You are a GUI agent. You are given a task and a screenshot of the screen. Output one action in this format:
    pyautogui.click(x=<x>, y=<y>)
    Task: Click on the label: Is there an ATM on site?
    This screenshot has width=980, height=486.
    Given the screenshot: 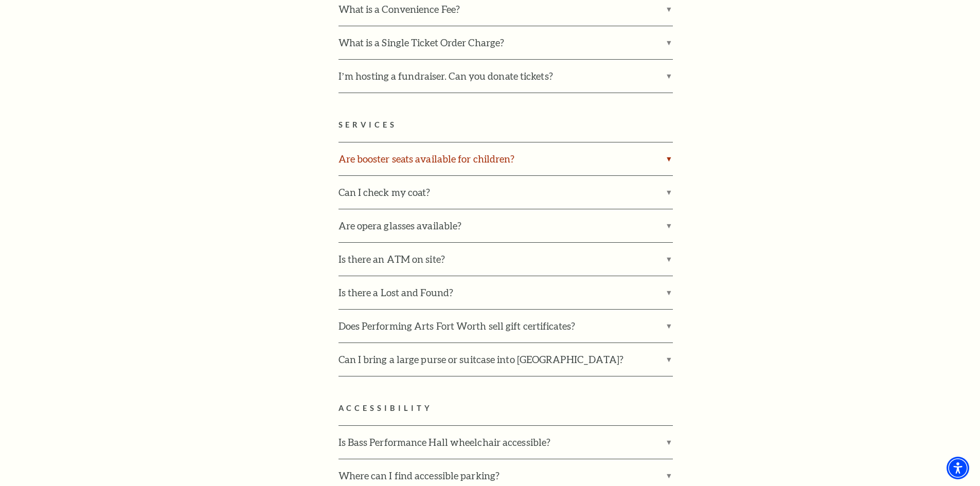 What is the action you would take?
    pyautogui.click(x=506, y=259)
    